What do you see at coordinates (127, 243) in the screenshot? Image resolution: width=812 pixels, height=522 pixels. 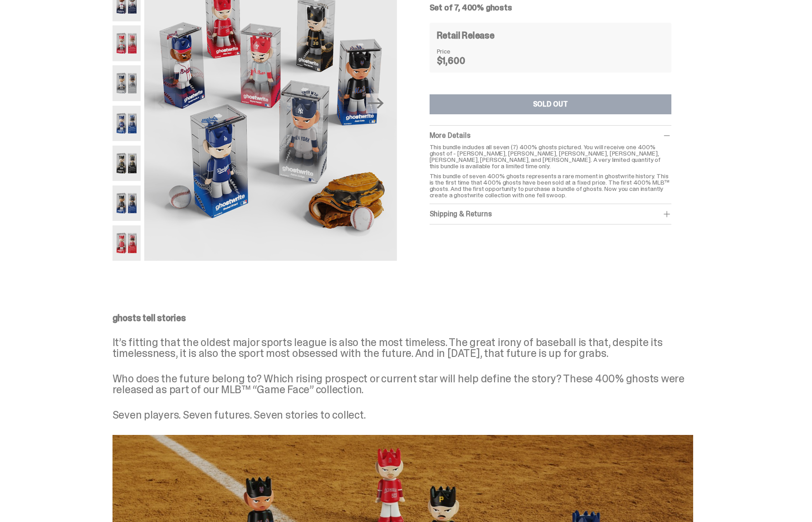 I see `img: 08-ghostwrite-mlb-game-face-complete-set-mike-trout.png` at bounding box center [127, 243].